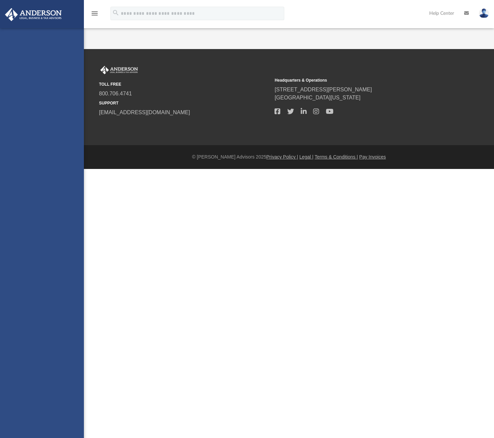 The height and width of the screenshot is (438, 494). Describe the element at coordinates (184, 103) in the screenshot. I see `small: SUPPORT` at that location.